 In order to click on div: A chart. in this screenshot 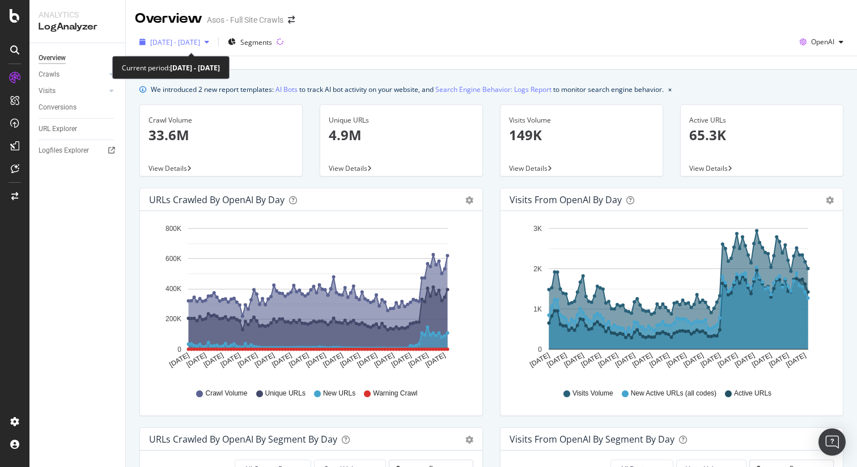, I will do `click(672, 299)`.